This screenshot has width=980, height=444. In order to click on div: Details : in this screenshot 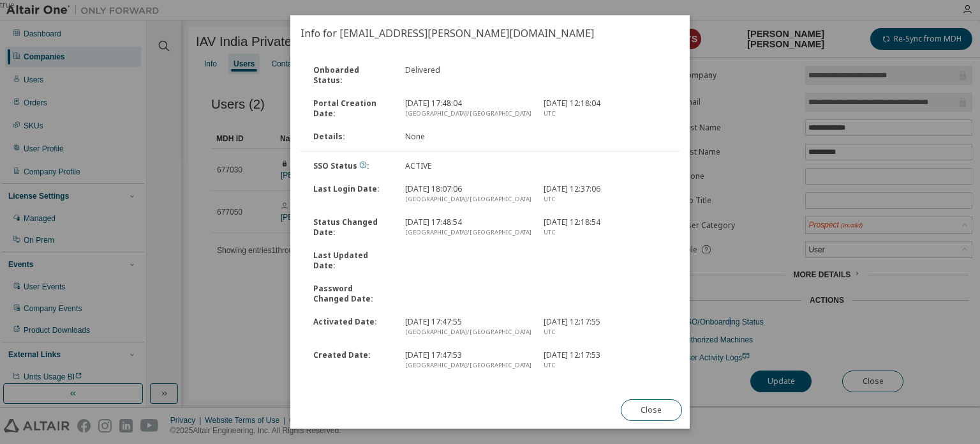, I will do `click(352, 137)`.